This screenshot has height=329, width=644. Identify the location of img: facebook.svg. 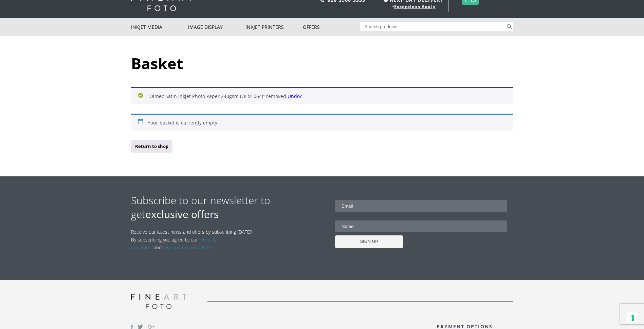
(132, 326).